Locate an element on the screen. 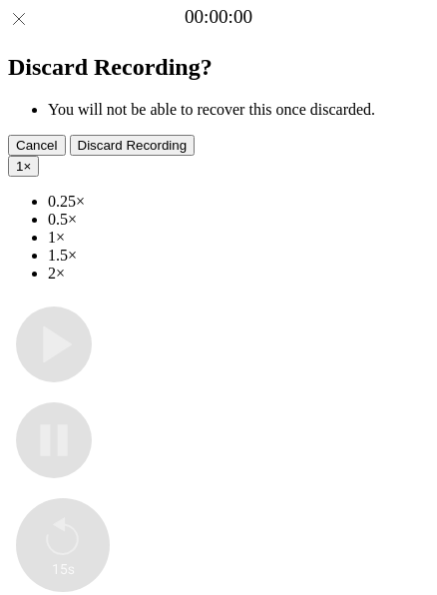 Image resolution: width=437 pixels, height=595 pixels. h2: Discard Recording? is located at coordinates (219, 67).